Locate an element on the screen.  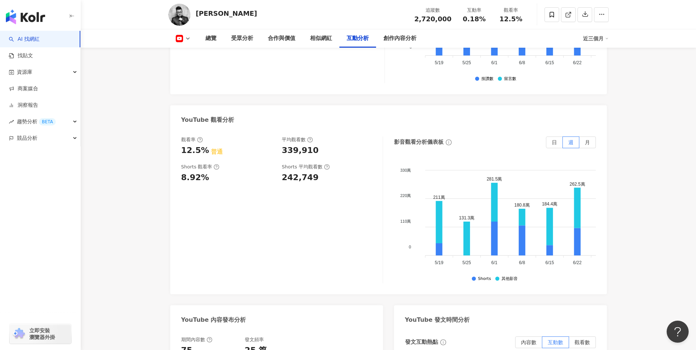
div: 發文頻率 is located at coordinates (254, 340).